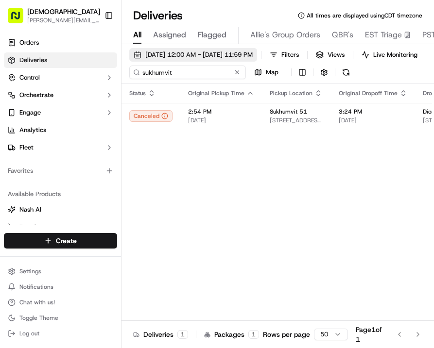 The image size is (434, 348). Describe the element at coordinates (33, 60) in the screenshot. I see `span: Deliveries` at that location.